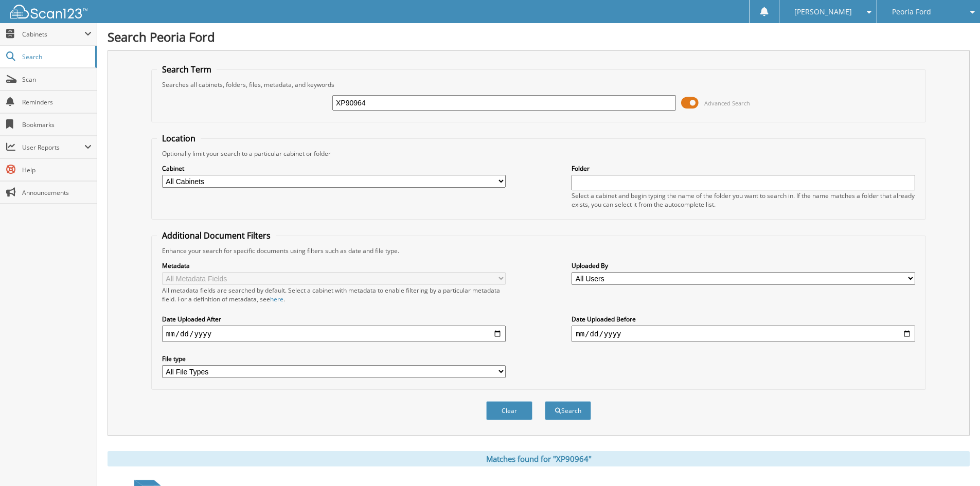 Image resolution: width=980 pixels, height=486 pixels. I want to click on span: Help, so click(56, 169).